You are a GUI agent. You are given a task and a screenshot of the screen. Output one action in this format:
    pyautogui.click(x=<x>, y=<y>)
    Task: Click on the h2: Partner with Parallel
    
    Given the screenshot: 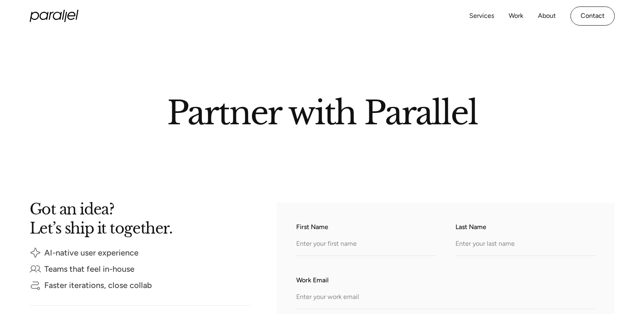 What is the action you would take?
    pyautogui.click(x=322, y=111)
    